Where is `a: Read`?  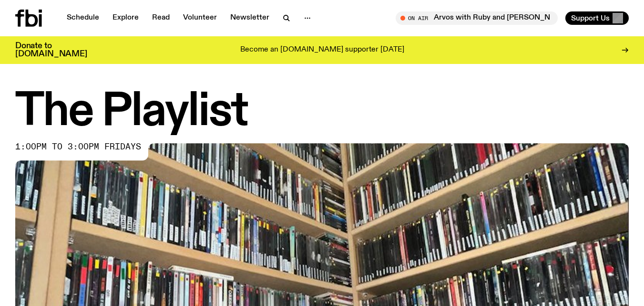 a: Read is located at coordinates (161, 18).